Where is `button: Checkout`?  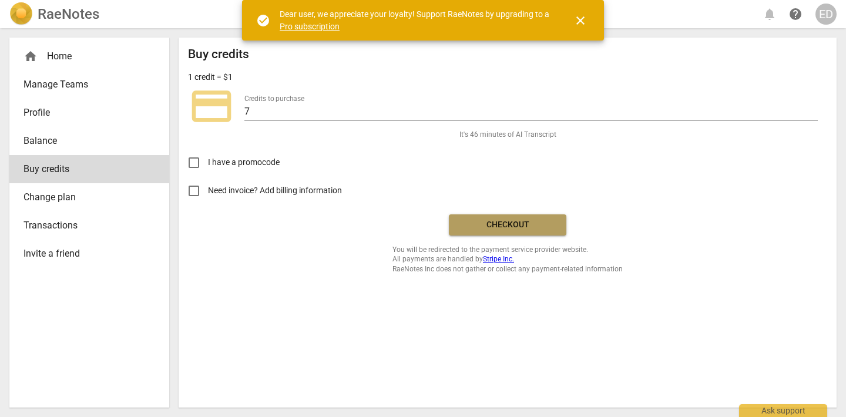 button: Checkout is located at coordinates (507, 225).